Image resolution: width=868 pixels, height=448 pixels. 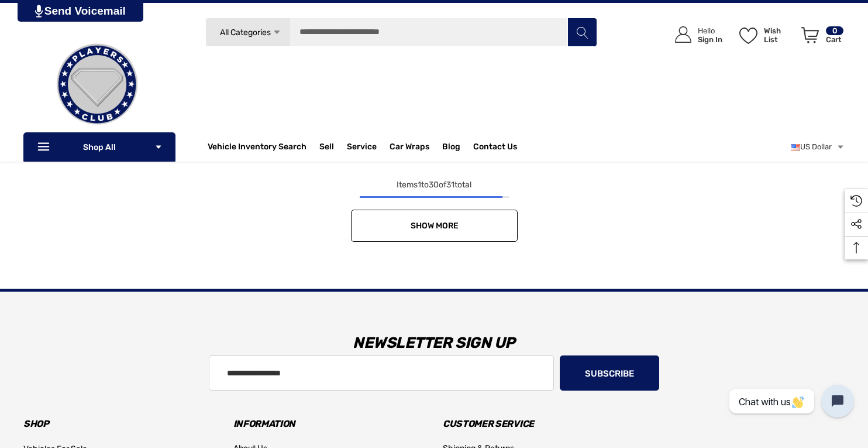 What do you see at coordinates (856, 224) in the screenshot?
I see `svg: Social Media` at bounding box center [856, 224].